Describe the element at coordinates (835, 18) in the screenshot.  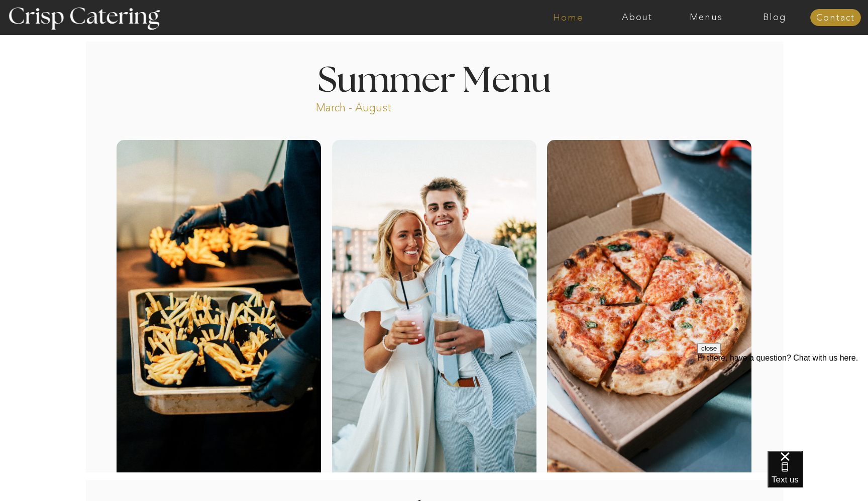
I see `a: Contact` at that location.